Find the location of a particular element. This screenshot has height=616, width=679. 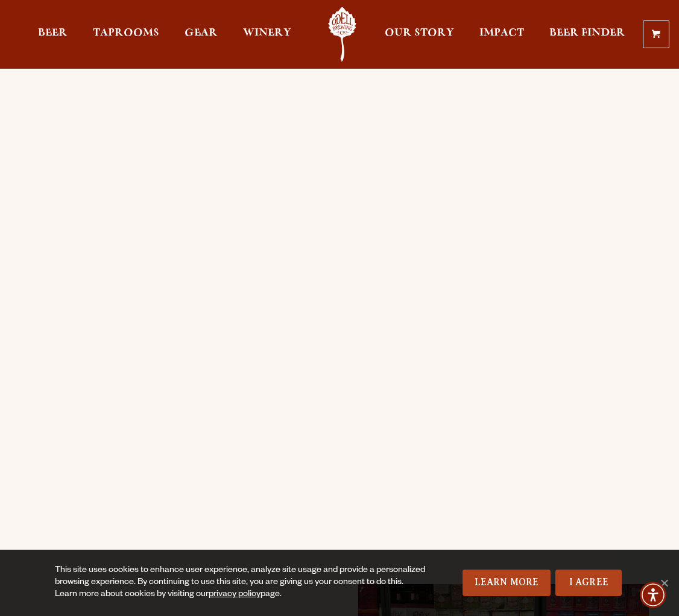

a: Gear is located at coordinates (200, 34).